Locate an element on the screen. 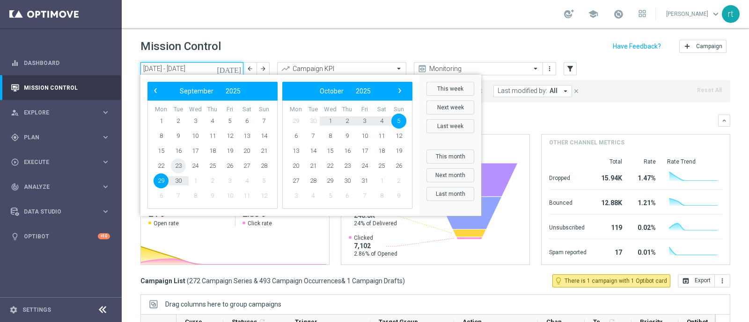 The image size is (749, 322). span: Drag columns here to group campaigns is located at coordinates (223, 305).